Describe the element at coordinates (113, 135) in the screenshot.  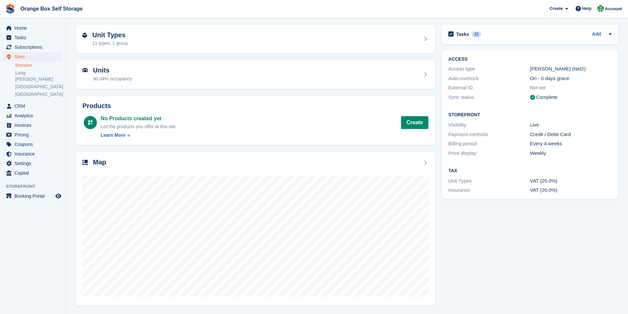
I see `div: Learn More` at that location.